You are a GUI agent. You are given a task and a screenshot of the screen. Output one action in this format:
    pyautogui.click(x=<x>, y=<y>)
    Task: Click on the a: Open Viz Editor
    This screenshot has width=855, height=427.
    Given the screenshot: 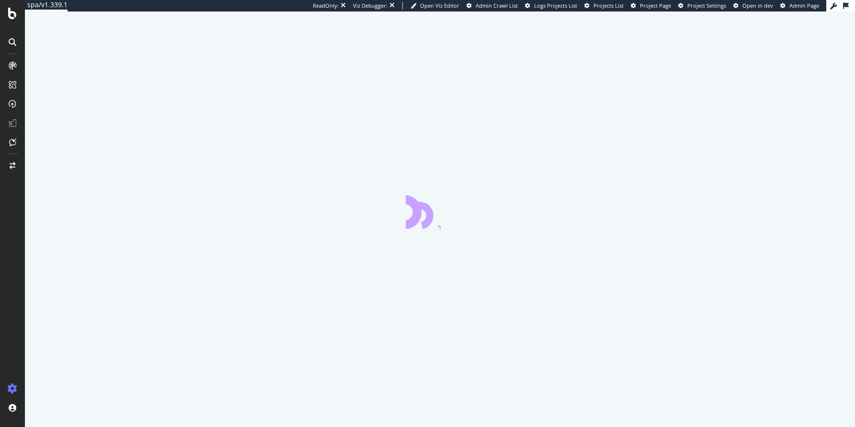 What is the action you would take?
    pyautogui.click(x=435, y=6)
    